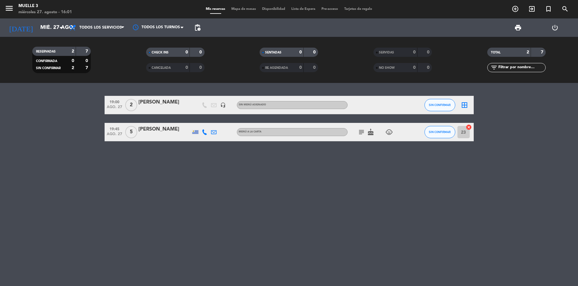  What do you see at coordinates (45, 12) in the screenshot?
I see `div: miércoles 27. agosto - 16:01` at bounding box center [45, 12].